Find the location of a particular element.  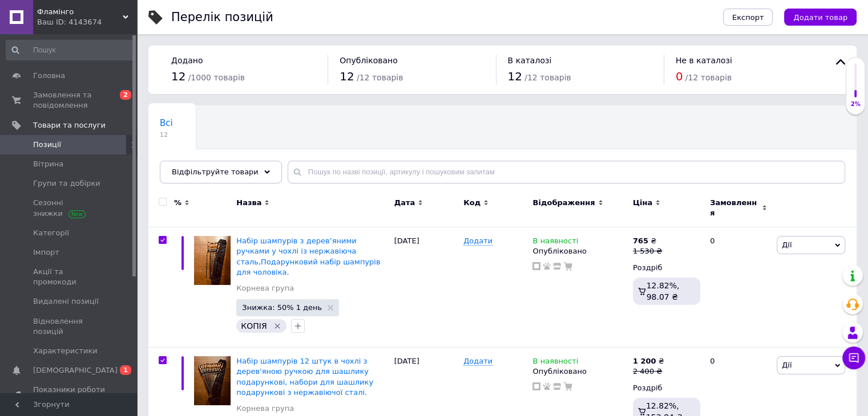

span: Позиції is located at coordinates (47, 145).